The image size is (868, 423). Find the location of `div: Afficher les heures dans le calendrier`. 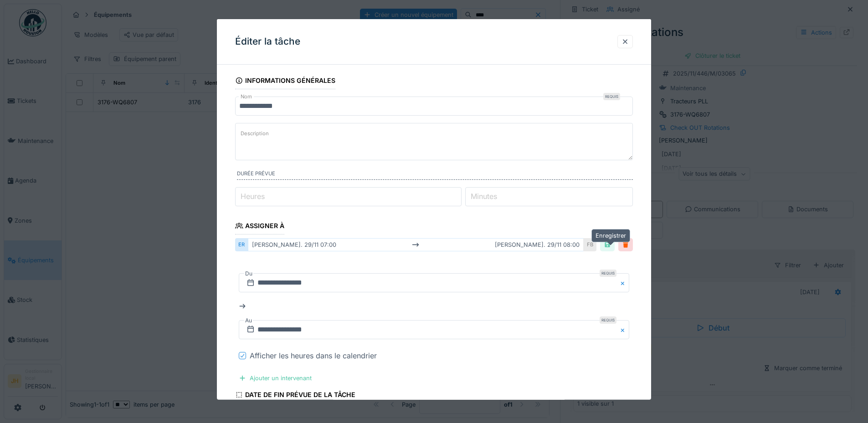

div: Afficher les heures dans le calendrier is located at coordinates (313, 356).